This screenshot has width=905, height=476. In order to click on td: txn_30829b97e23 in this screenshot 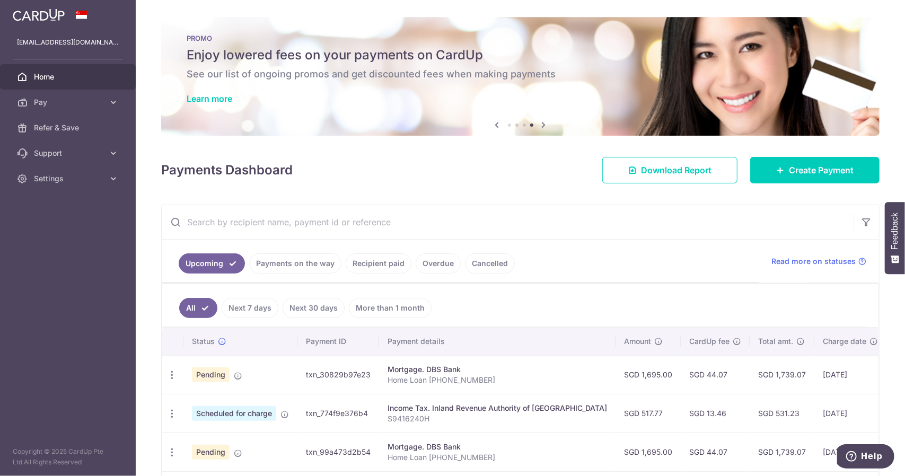, I will do `click(338, 374)`.